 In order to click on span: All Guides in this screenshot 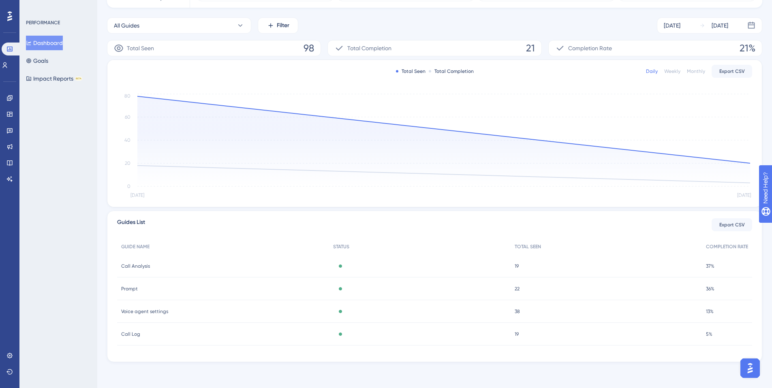, I will do `click(126, 26)`.